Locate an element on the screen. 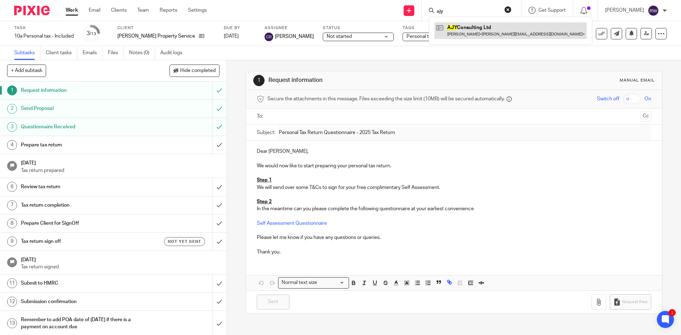  small: /13 is located at coordinates (93, 34).